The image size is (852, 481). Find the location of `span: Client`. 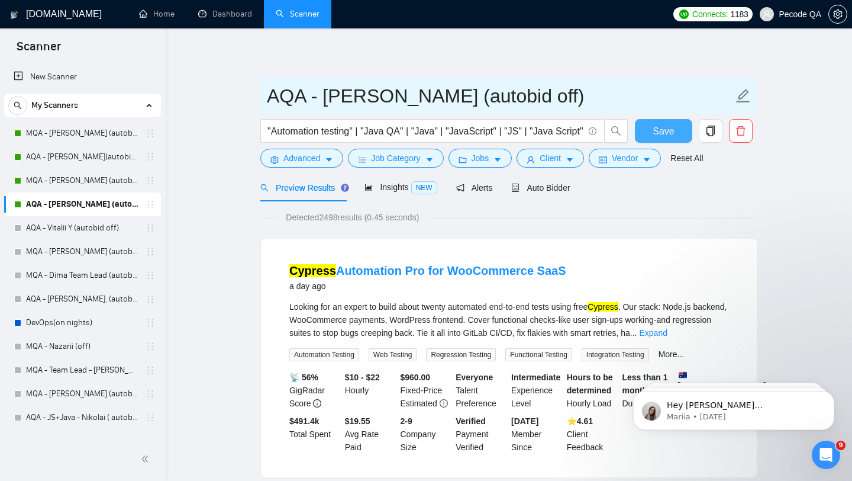

span: Client is located at coordinates (551, 158).